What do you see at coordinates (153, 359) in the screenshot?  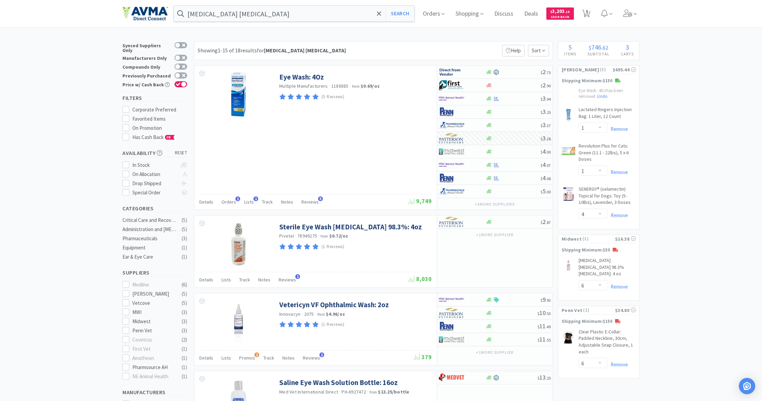 I see `div: Amatheon` at bounding box center [153, 359].